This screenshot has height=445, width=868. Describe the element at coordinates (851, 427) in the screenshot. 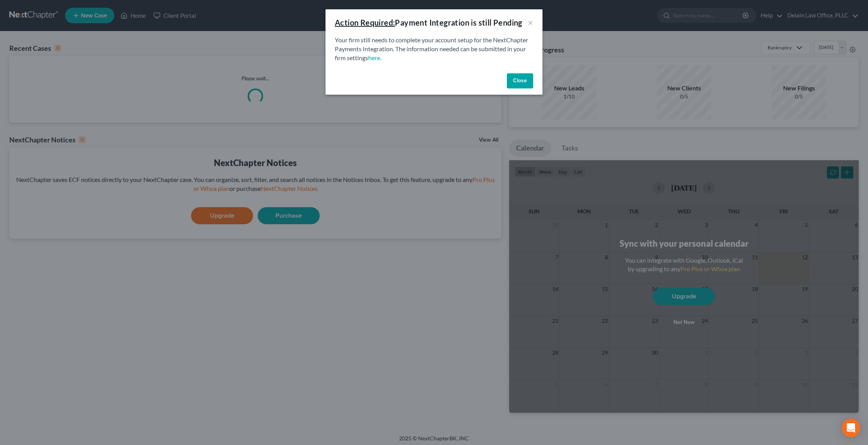

I see `div: Open Intercom Messenger` at that location.